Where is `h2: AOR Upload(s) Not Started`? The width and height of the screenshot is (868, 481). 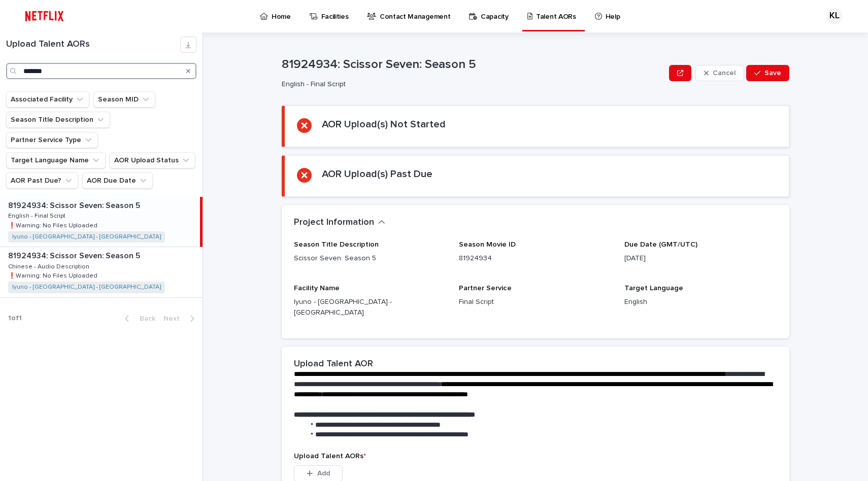
h2: AOR Upload(s) Not Started is located at coordinates (384, 124).